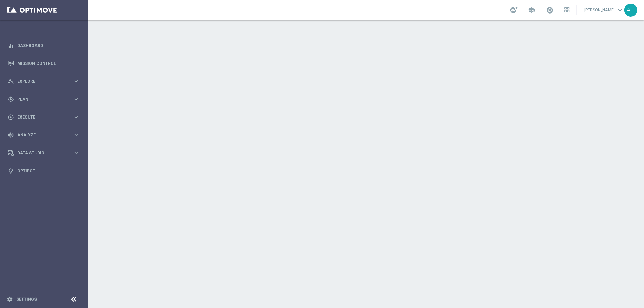 The image size is (644, 308). I want to click on i: equalizer, so click(11, 46).